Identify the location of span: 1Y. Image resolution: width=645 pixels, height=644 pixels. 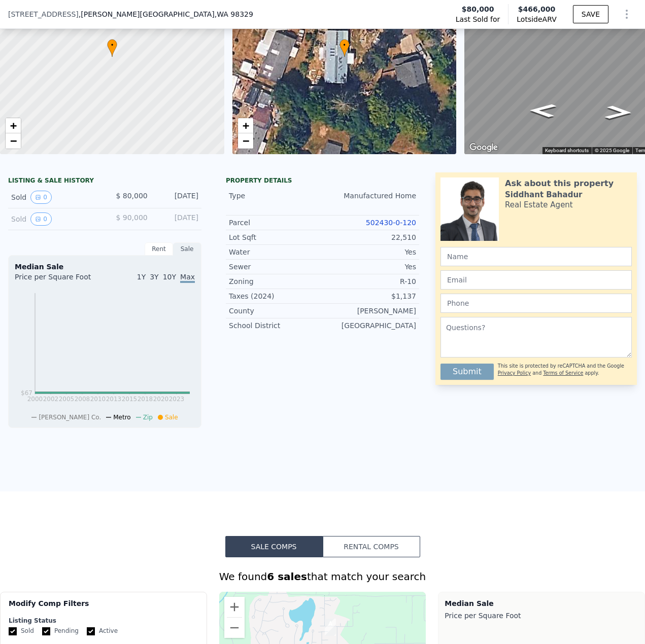
(141, 277).